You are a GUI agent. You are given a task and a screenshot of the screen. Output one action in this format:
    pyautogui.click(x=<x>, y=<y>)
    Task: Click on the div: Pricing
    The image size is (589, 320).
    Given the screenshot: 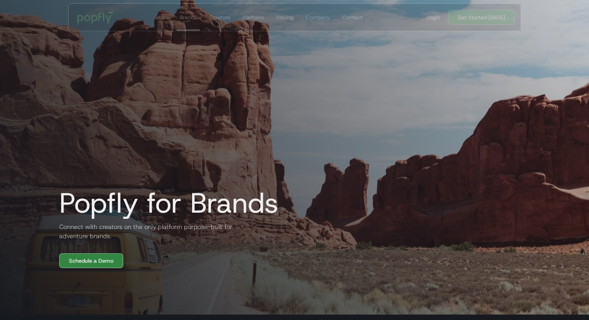 What is the action you would take?
    pyautogui.click(x=285, y=17)
    